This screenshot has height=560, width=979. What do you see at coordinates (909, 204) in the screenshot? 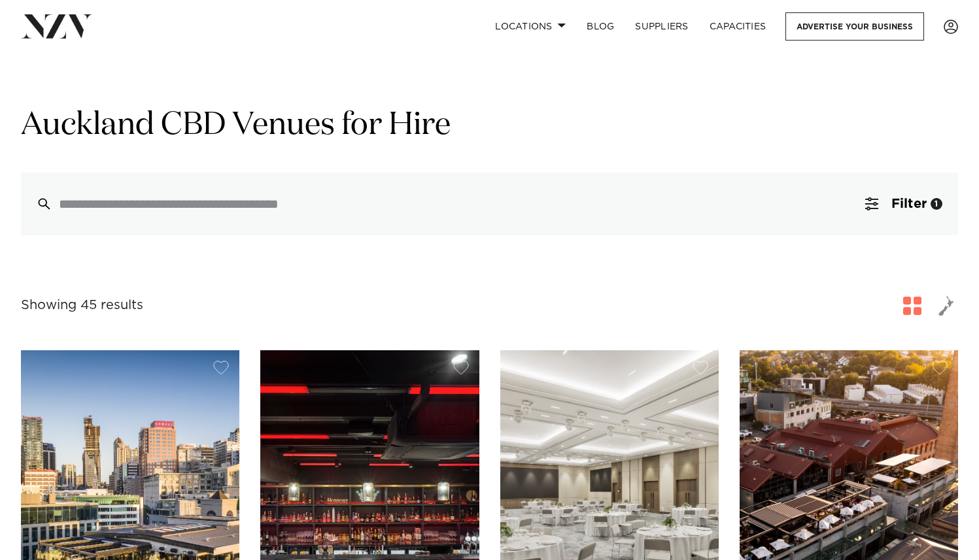
I see `span: Filter` at bounding box center [909, 204].